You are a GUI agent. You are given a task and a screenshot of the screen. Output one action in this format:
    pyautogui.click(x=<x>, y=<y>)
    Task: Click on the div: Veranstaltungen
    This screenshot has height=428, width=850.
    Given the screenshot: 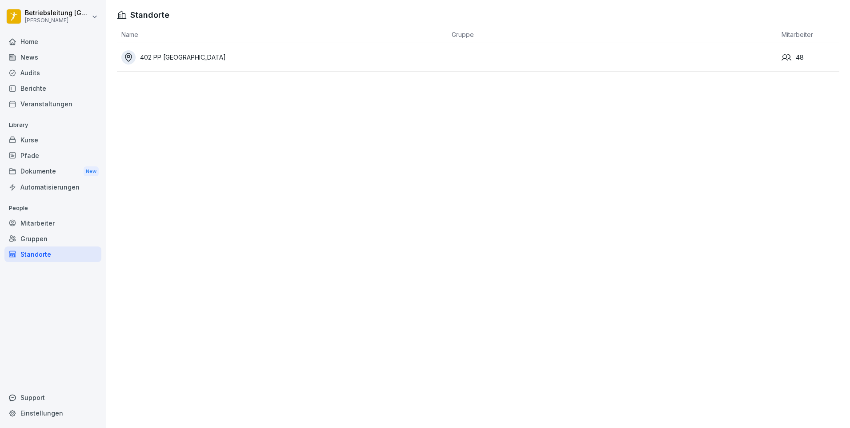 What is the action you would take?
    pyautogui.click(x=53, y=104)
    